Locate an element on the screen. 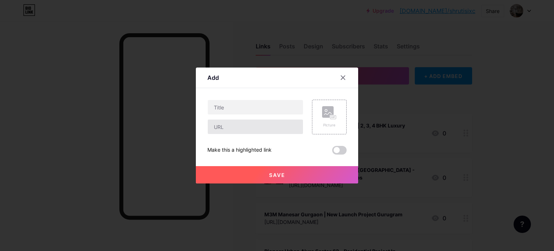  span: Save is located at coordinates (277, 175).